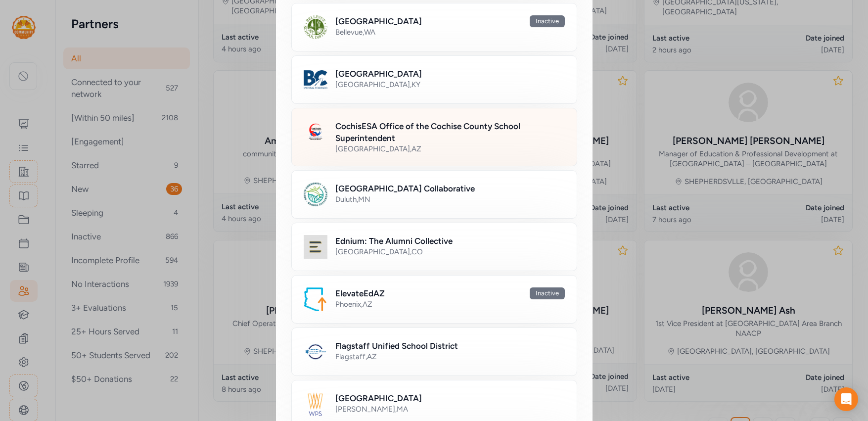 The width and height of the screenshot is (868, 421). What do you see at coordinates (396, 346) in the screenshot?
I see `h2: Flagstaff Unified School District` at bounding box center [396, 346].